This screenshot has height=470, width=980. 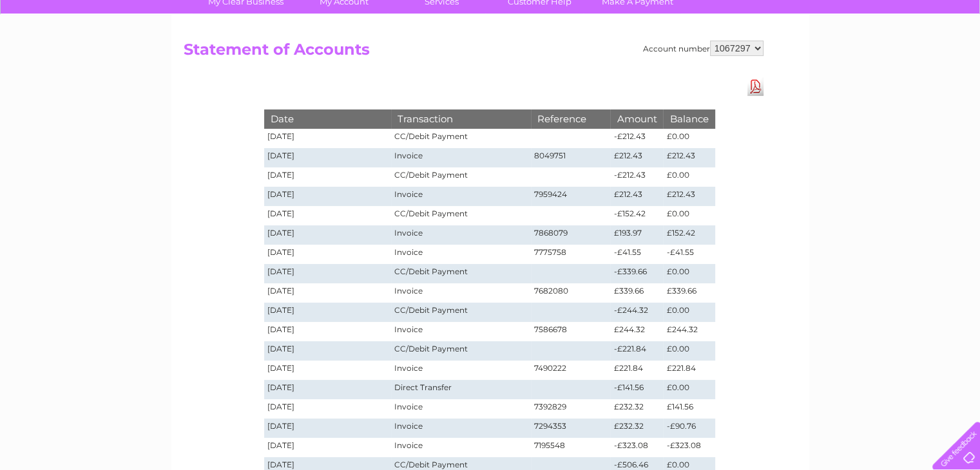 What do you see at coordinates (637, 390) in the screenshot?
I see `td: -£141.56` at bounding box center [637, 390].